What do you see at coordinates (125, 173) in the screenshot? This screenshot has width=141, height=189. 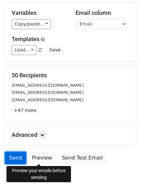 I see `div: Widget de chat` at bounding box center [125, 173].